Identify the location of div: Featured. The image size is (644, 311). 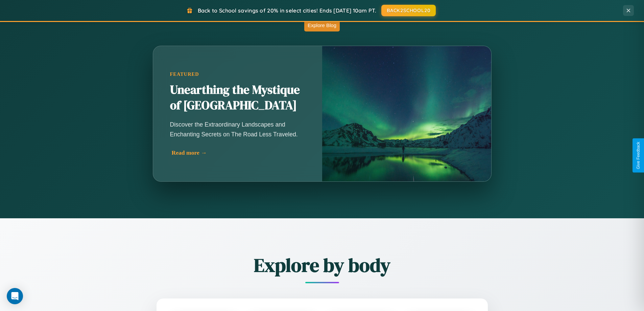
(238, 74).